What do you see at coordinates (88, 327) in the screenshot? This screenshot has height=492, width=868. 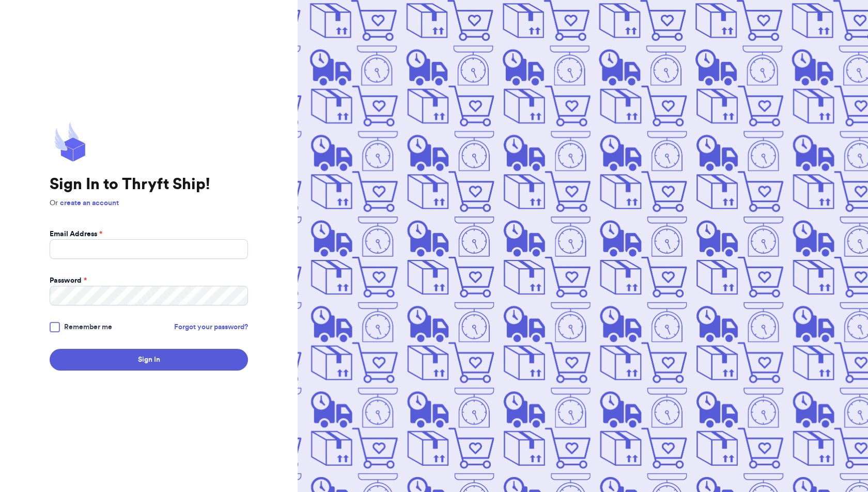 I see `span: Remember me` at bounding box center [88, 327].